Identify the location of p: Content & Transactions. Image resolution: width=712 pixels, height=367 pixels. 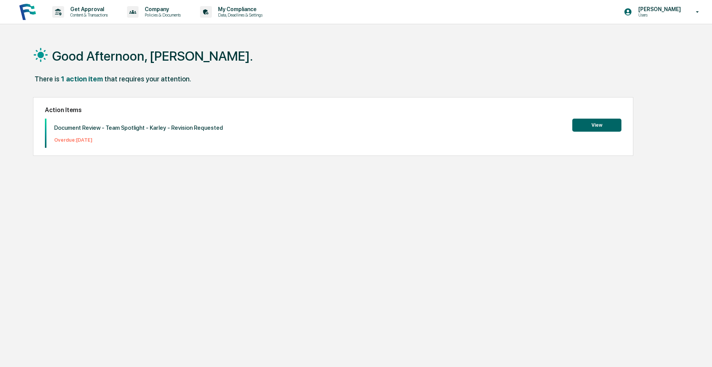
(88, 15).